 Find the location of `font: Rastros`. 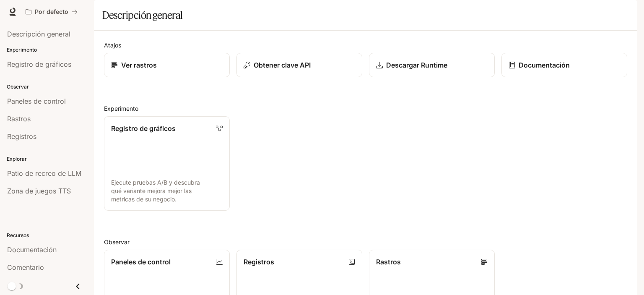

font: Rastros is located at coordinates (388, 262).